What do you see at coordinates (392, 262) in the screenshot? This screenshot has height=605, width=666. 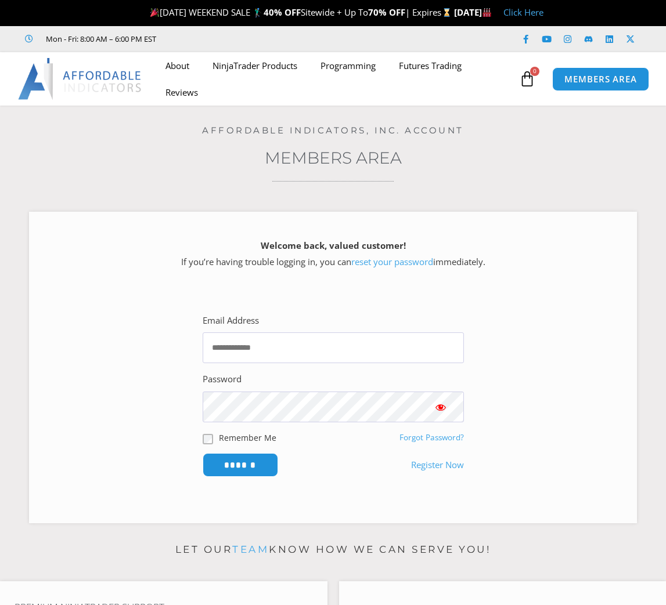 I see `a: reset your password` at bounding box center [392, 262].